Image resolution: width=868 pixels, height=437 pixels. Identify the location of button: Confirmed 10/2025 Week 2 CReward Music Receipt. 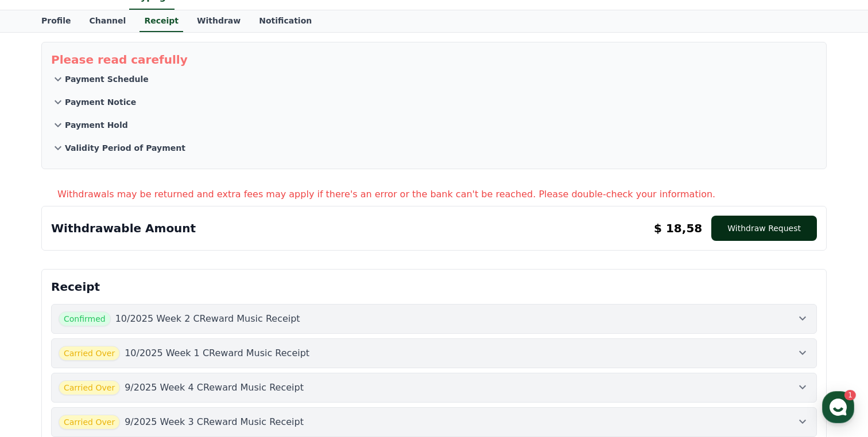
(434, 319).